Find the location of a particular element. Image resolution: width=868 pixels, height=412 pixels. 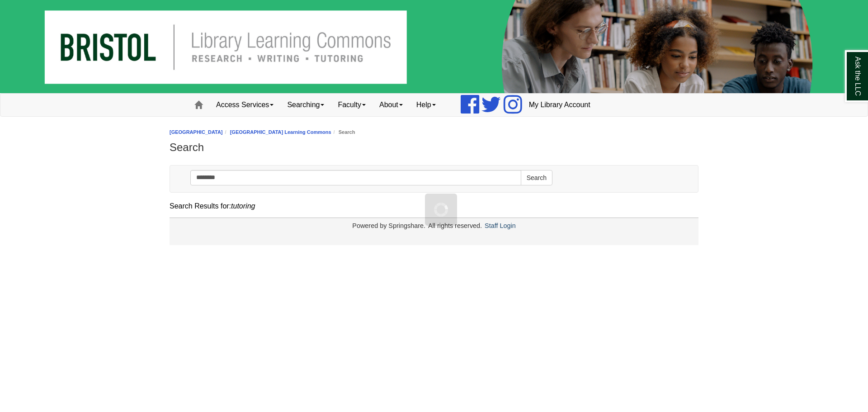

a: Help is located at coordinates (426, 105).